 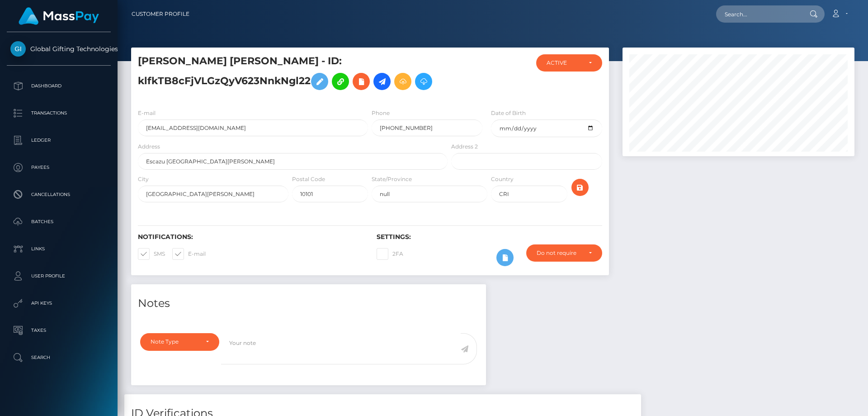 I want to click on input: Search..., so click(x=758, y=14).